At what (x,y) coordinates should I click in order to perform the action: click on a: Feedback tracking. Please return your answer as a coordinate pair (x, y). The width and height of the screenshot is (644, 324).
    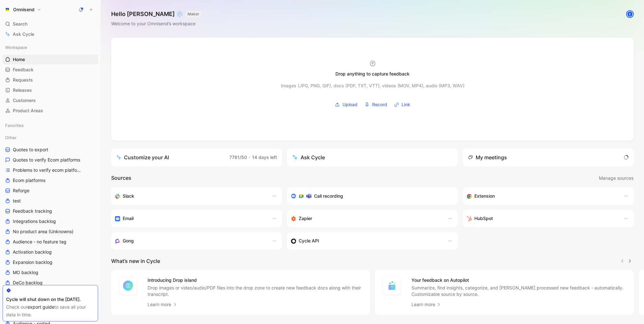
    Looking at the image, I should click on (50, 211).